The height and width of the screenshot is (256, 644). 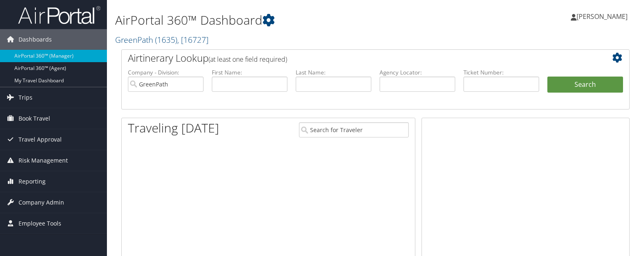 What do you see at coordinates (34, 118) in the screenshot?
I see `span: Book Travel` at bounding box center [34, 118].